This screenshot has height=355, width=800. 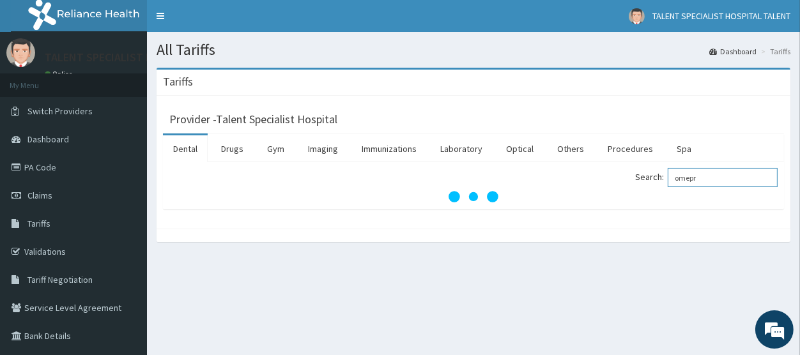 What do you see at coordinates (733, 51) in the screenshot?
I see `a: Dashboard` at bounding box center [733, 51].